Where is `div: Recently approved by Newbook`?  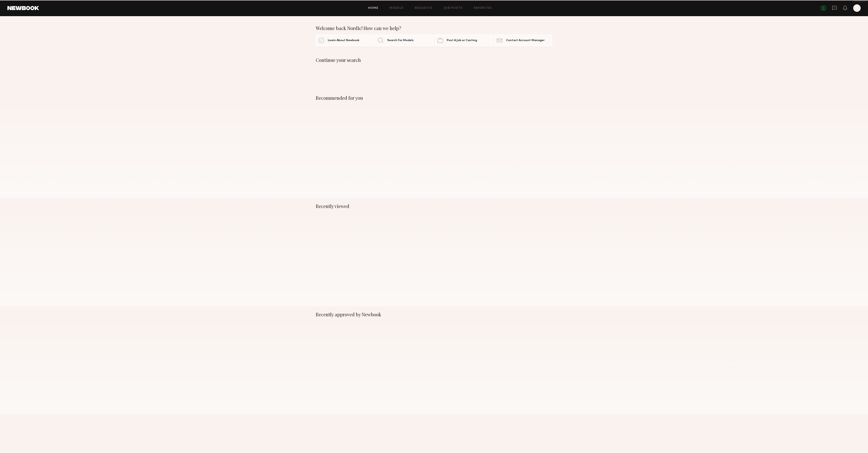
div: Recently approved by Newbook is located at coordinates (434, 314).